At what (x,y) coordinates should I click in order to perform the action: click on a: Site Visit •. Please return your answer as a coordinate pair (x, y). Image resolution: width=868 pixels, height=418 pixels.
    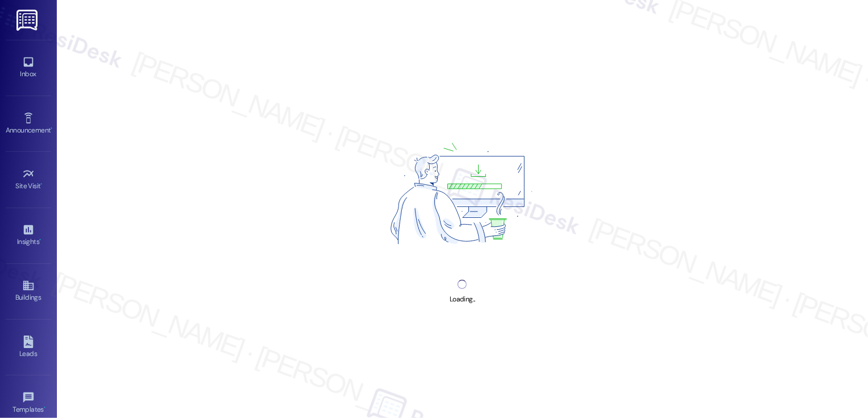
    Looking at the image, I should click on (29, 179).